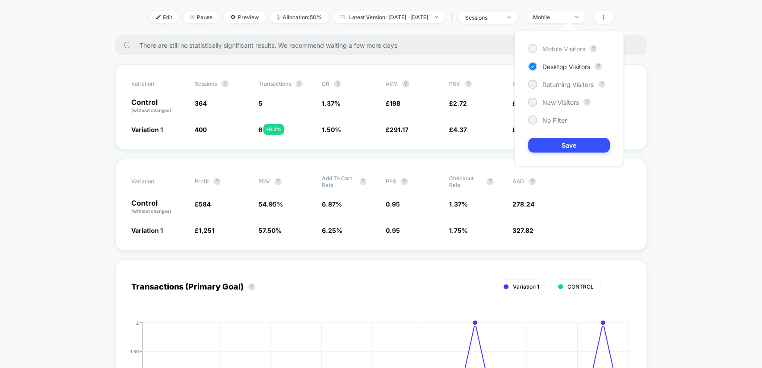  Describe the element at coordinates (205, 204) in the screenshot. I see `span: 584` at that location.